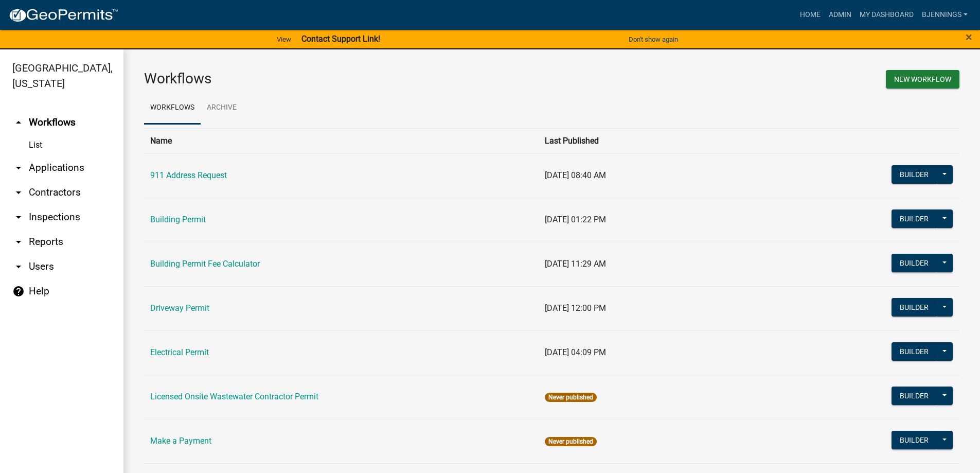 This screenshot has width=980, height=473. What do you see at coordinates (180, 441) in the screenshot?
I see `a: Make a Payment` at bounding box center [180, 441].